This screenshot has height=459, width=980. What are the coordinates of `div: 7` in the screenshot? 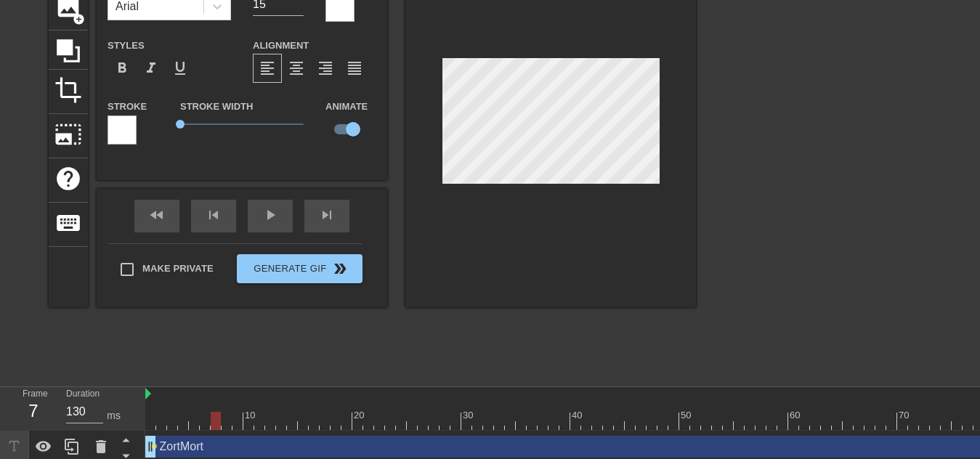 It's located at (34, 411).